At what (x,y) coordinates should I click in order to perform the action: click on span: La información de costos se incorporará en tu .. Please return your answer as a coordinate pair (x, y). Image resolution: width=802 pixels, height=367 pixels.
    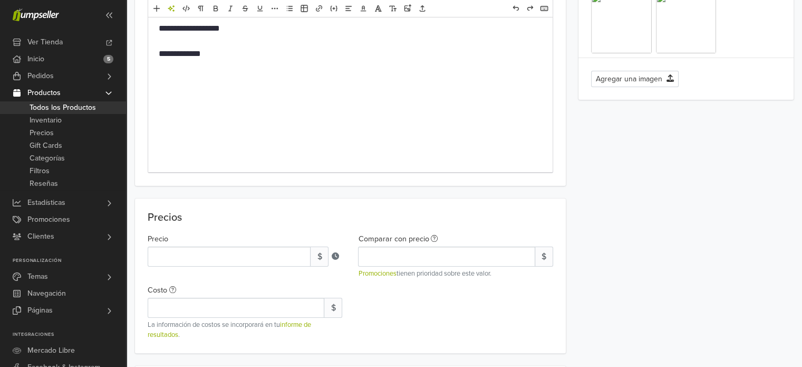
    Looking at the image, I should click on (229, 329).